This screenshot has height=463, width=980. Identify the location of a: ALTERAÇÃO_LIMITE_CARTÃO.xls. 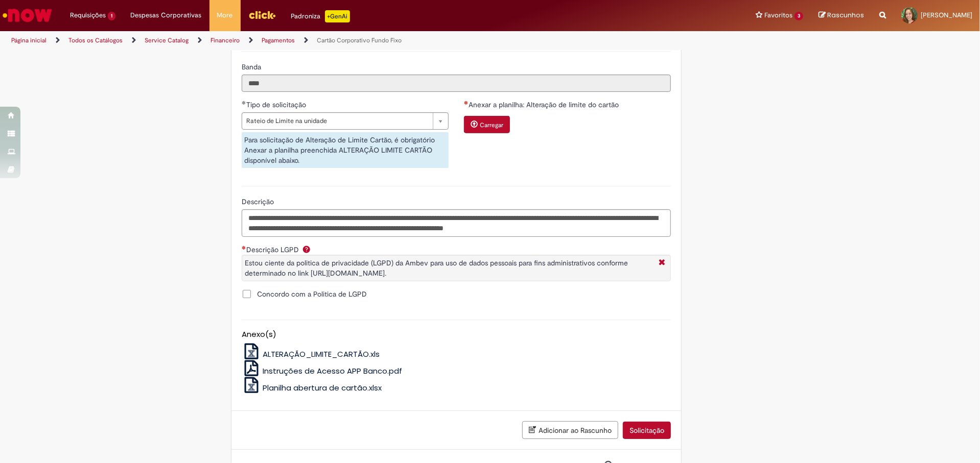
(311, 354).